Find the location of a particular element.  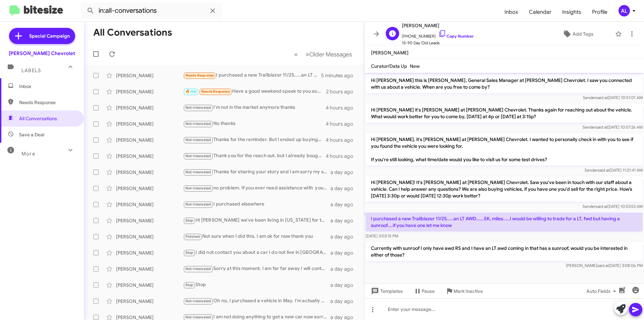

div: Thanks for sharing your story and I am sorry my service department let you down . I respect your ... is located at coordinates (257, 172).